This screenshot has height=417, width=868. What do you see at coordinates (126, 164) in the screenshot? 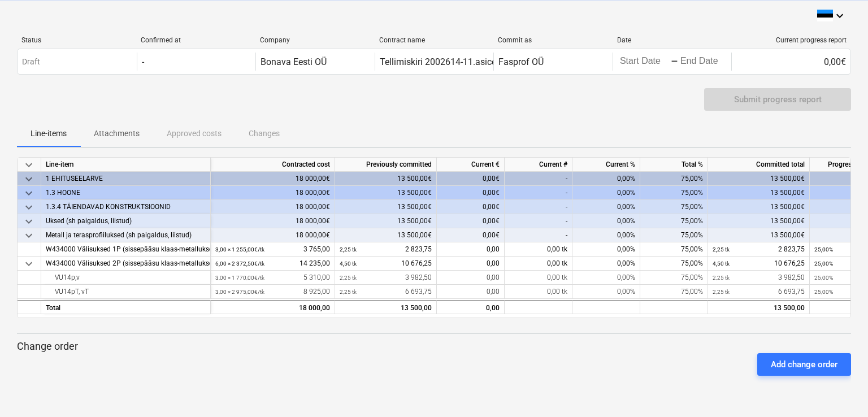
I see `div: Line-item` at bounding box center [126, 164].